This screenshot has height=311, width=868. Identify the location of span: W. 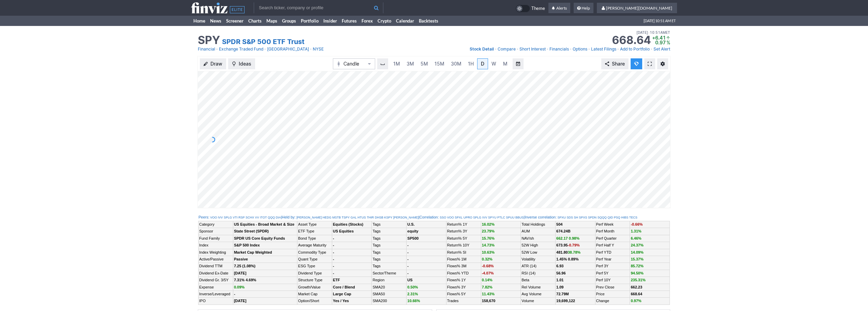
(494, 64).